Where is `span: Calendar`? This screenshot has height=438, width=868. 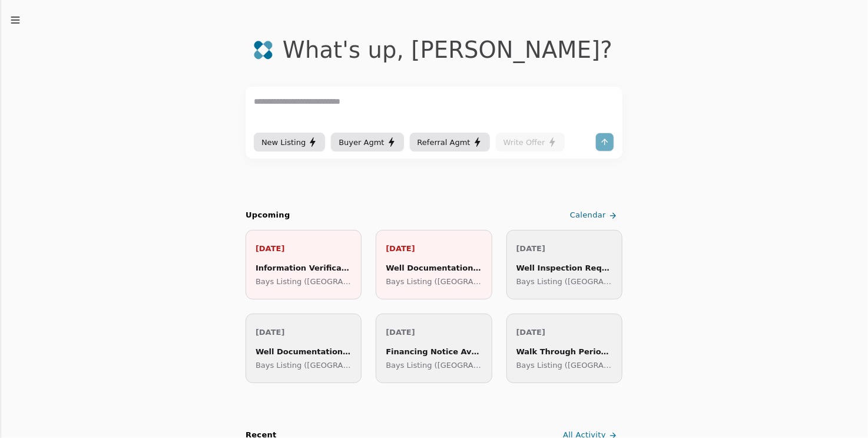 span: Calendar is located at coordinates (588, 215).